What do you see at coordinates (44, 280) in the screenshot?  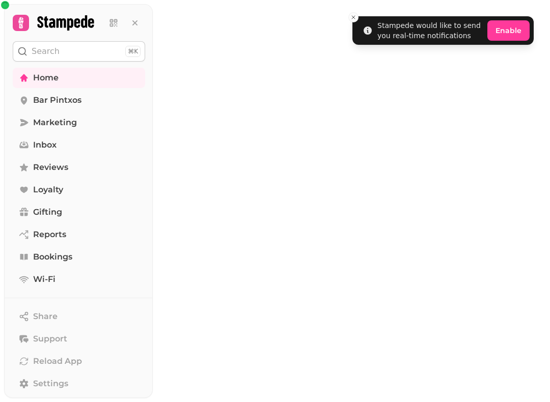 I see `span: Wi-Fi` at bounding box center [44, 280].